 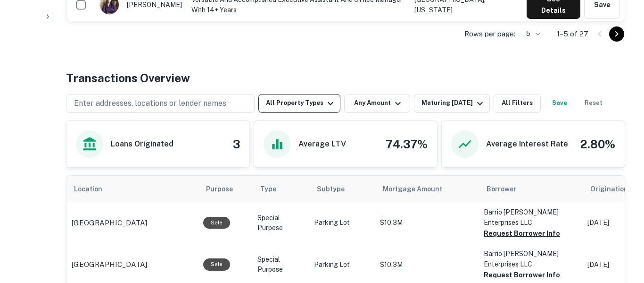 What do you see at coordinates (594, 103) in the screenshot?
I see `button: Reset` at bounding box center [594, 103].